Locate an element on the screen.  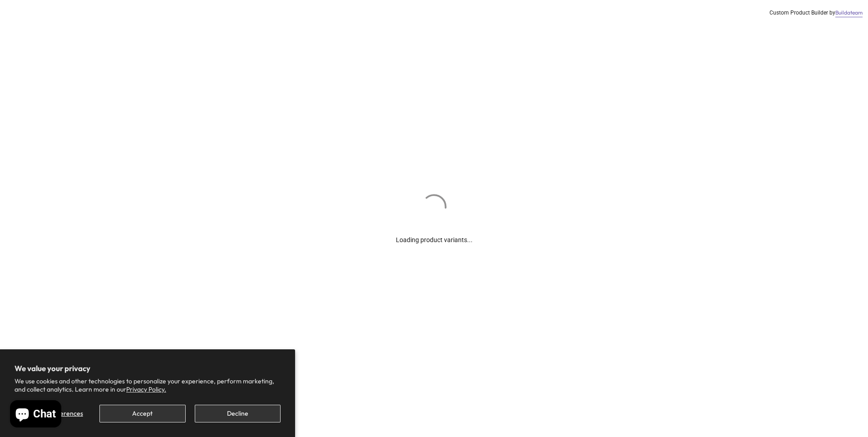
a: Privacy Policy. is located at coordinates (146, 389).